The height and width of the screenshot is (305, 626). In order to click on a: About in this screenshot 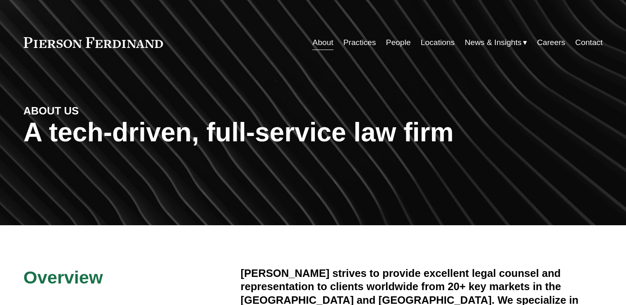, I will do `click(323, 43)`.